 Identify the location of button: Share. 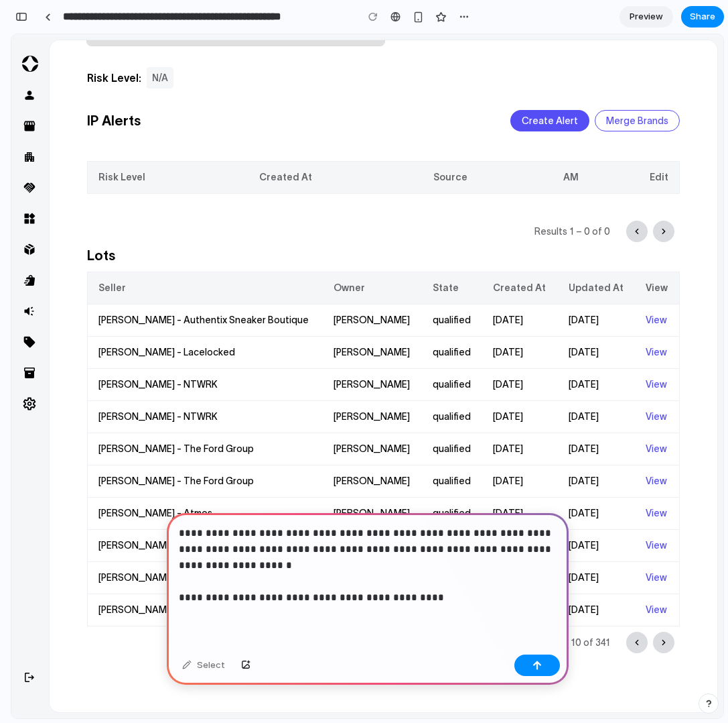
(703, 16).